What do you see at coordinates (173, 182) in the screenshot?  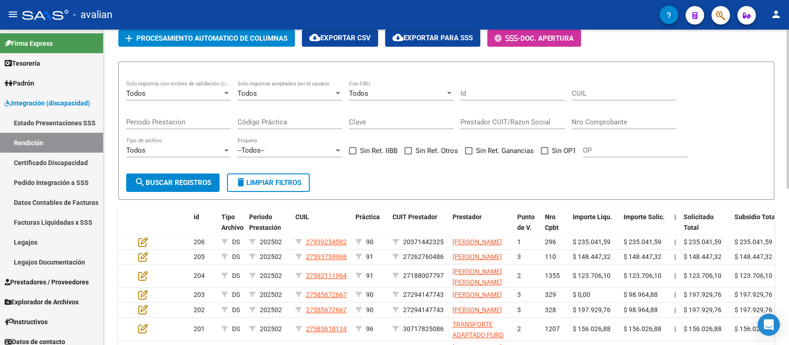 I see `span: Buscar registros` at bounding box center [173, 182].